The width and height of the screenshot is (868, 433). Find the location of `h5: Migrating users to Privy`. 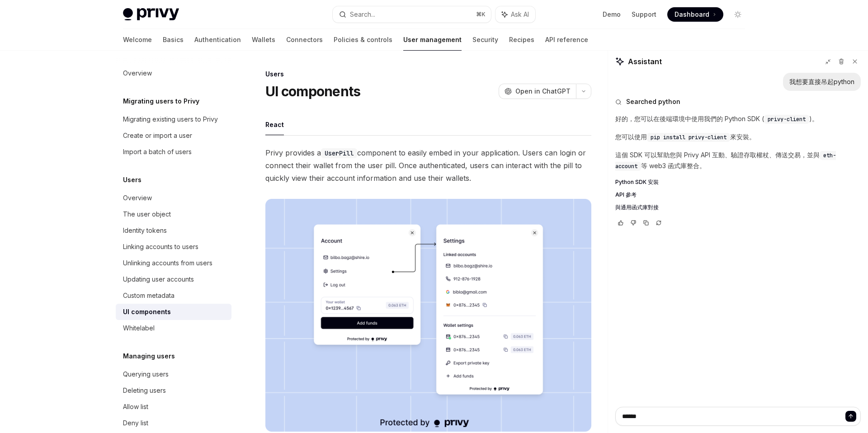

h5: Migrating users to Privy is located at coordinates (161, 101).